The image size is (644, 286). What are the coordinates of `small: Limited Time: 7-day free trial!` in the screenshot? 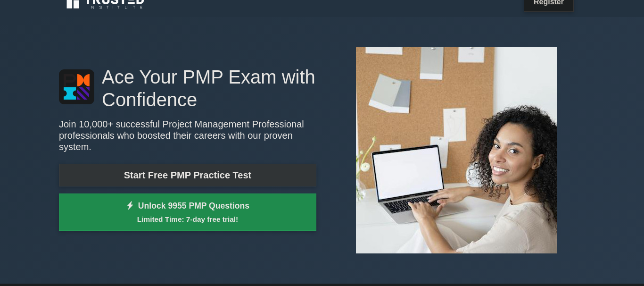 It's located at (188, 219).